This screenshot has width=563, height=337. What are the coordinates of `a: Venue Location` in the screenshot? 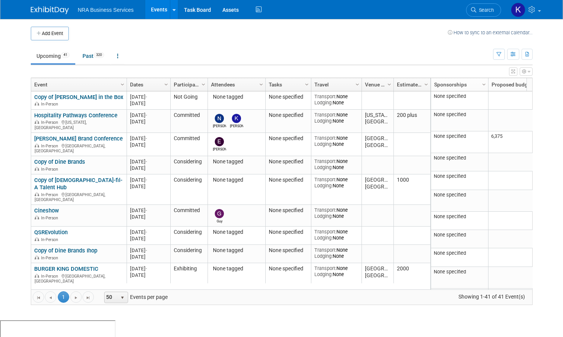 It's located at (377, 84).